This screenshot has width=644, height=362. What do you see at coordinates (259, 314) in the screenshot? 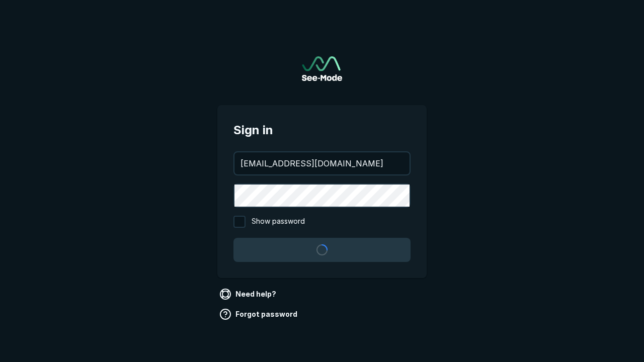
I see `a: Forgot password` at bounding box center [259, 314].